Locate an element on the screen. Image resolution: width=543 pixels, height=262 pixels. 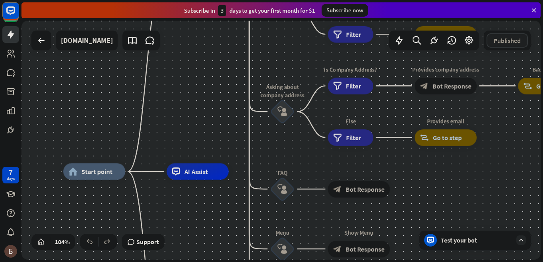
i: home_2 is located at coordinates (73, 172).